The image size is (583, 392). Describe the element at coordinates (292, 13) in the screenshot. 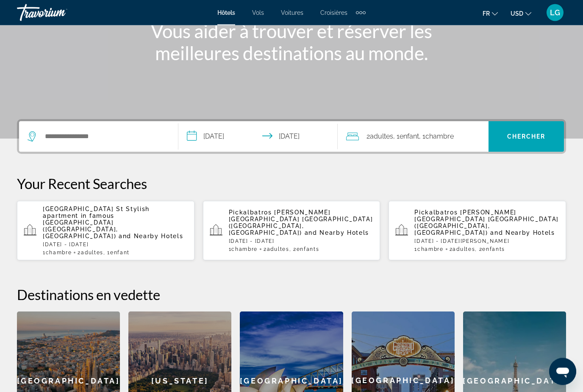

I see `span: Voitures` at that location.